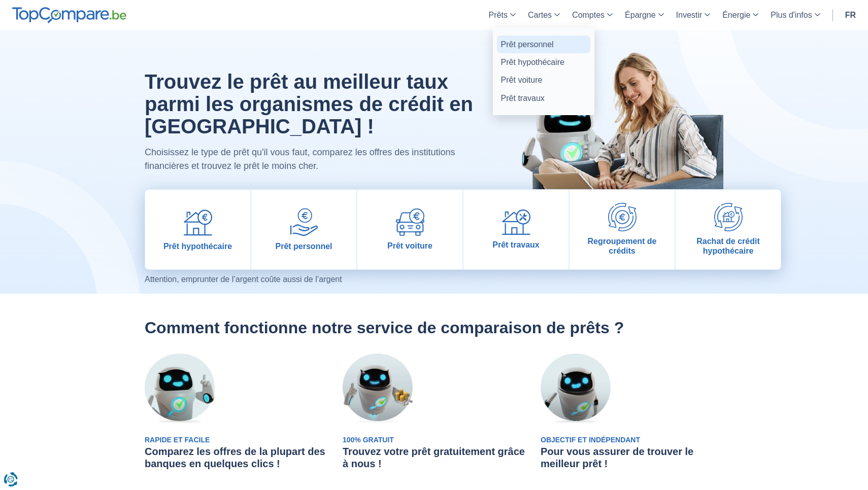 This screenshot has height=490, width=868. Describe the element at coordinates (304, 246) in the screenshot. I see `span: Prêt personnel` at that location.